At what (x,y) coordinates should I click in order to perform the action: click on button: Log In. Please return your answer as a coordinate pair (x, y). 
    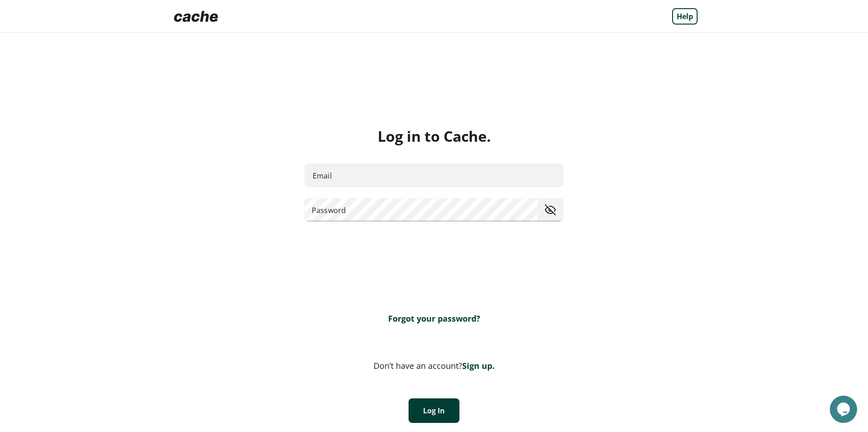
    Looking at the image, I should click on (434, 411).